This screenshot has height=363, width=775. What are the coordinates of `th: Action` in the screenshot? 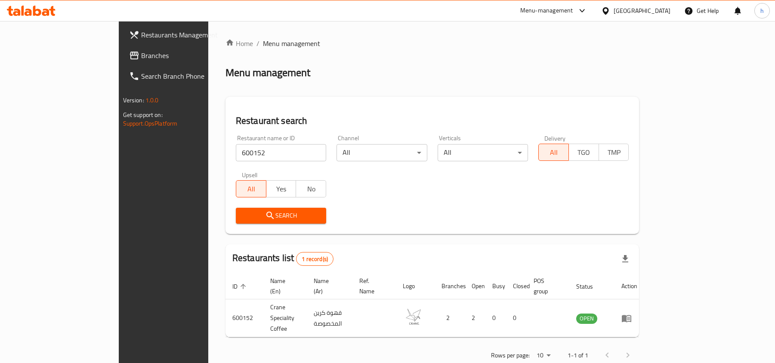 It's located at (629, 286).